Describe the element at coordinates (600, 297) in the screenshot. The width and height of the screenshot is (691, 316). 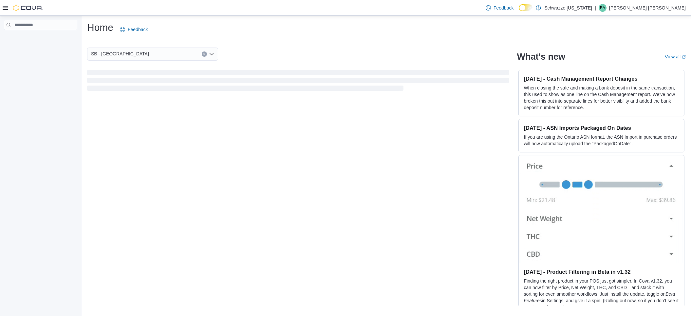
I see `em: Beta Features` at that location.